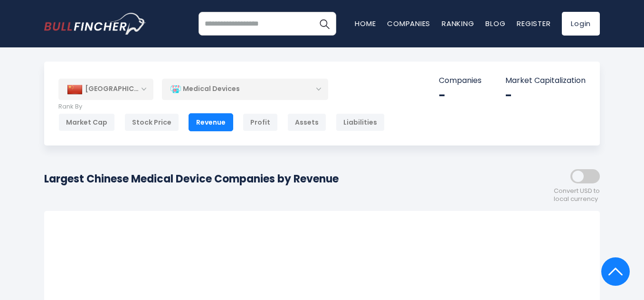 Image resolution: width=644 pixels, height=300 pixels. I want to click on span: Convert USD to local currency, so click(577, 196).